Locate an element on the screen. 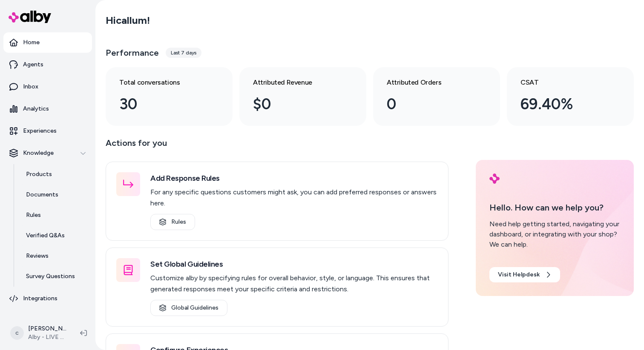 The height and width of the screenshot is (350, 644). p: Home is located at coordinates (31, 43).